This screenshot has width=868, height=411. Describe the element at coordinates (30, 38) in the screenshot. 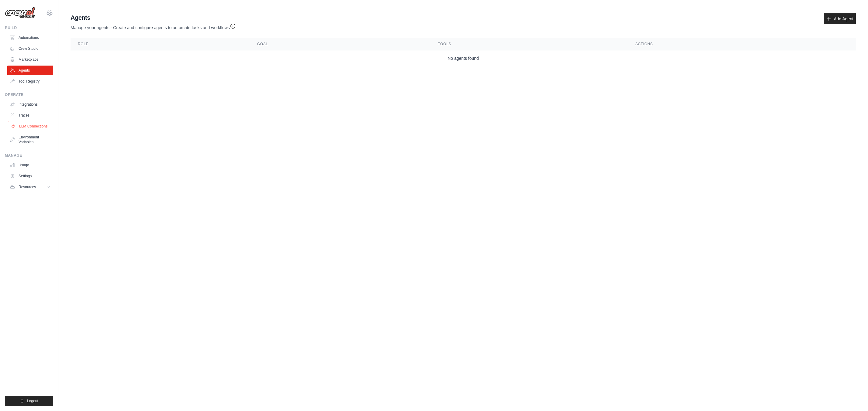

I see `a: Automations` at that location.